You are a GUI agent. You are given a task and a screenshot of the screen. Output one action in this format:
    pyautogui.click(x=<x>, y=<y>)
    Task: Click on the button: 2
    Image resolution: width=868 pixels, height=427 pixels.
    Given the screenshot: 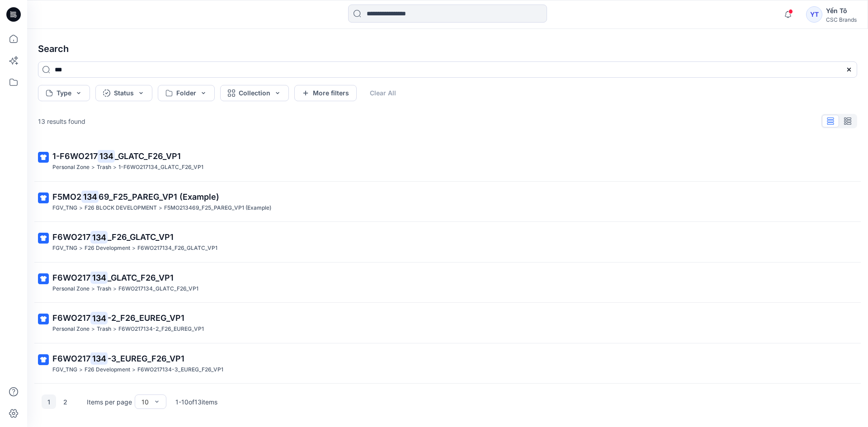 What is the action you would take?
    pyautogui.click(x=65, y=402)
    